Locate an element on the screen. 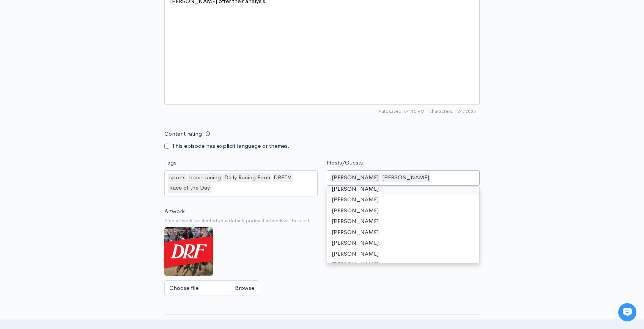 The image size is (644, 329). p: Find an answer quickly is located at coordinates (76, 135).